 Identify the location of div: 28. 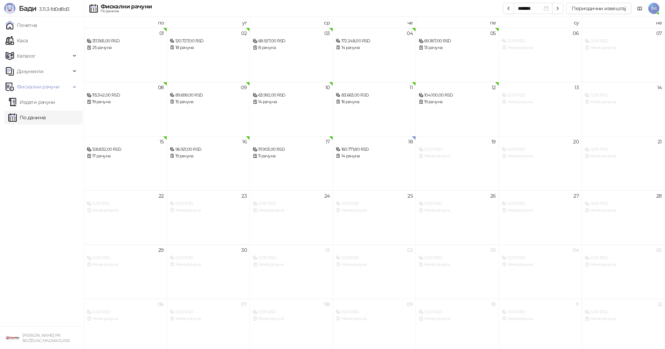
(659, 196).